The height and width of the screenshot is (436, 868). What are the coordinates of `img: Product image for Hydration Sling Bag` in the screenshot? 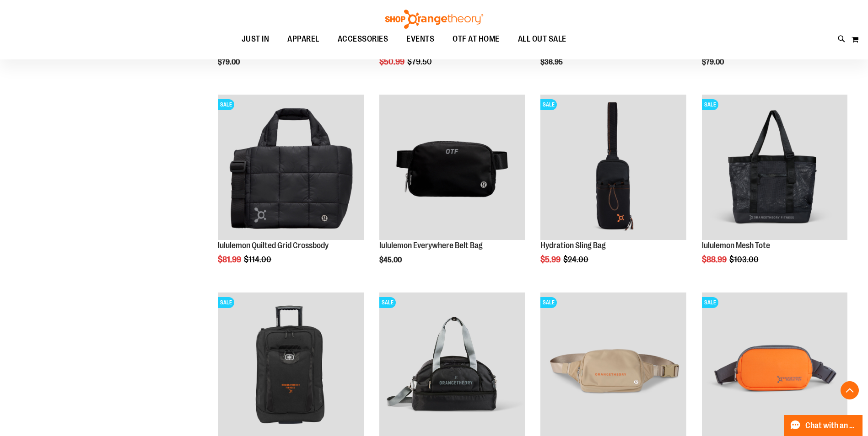 It's located at (613, 167).